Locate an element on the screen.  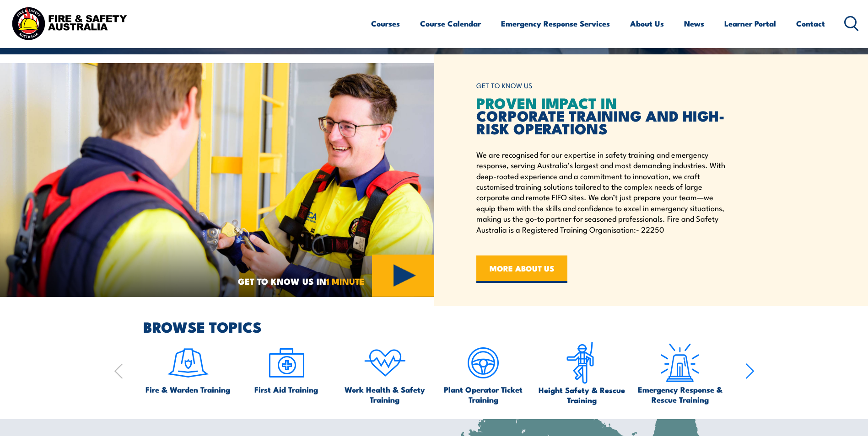
span: Work Health & Safety Training is located at coordinates (385, 394).